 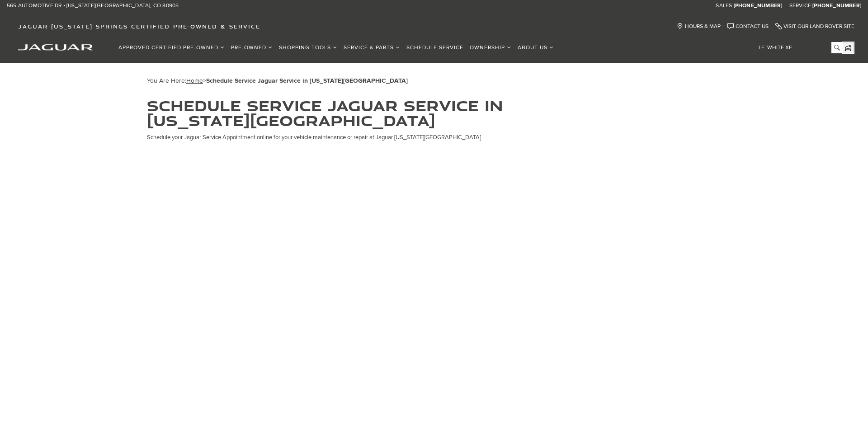 What do you see at coordinates (194, 80) in the screenshot?
I see `a: Home` at bounding box center [194, 80].